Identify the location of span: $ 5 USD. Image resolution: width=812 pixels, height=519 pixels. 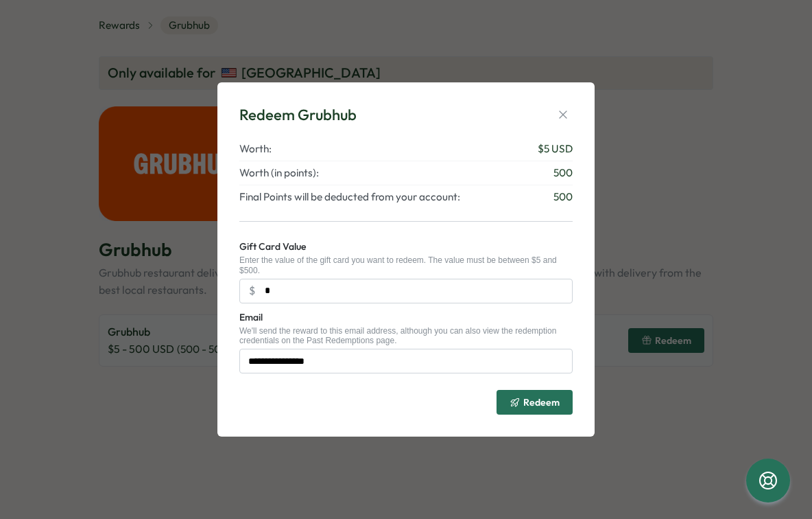
(555, 149).